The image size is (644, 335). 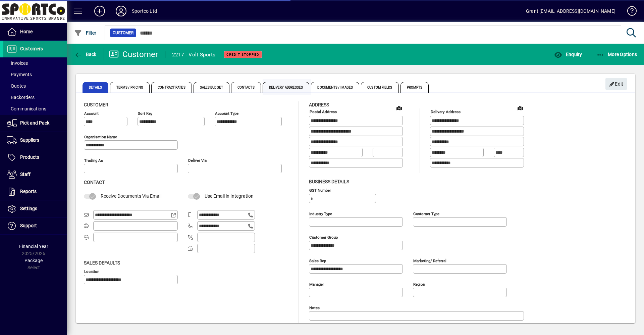 I want to click on span: Quotes, so click(x=16, y=86).